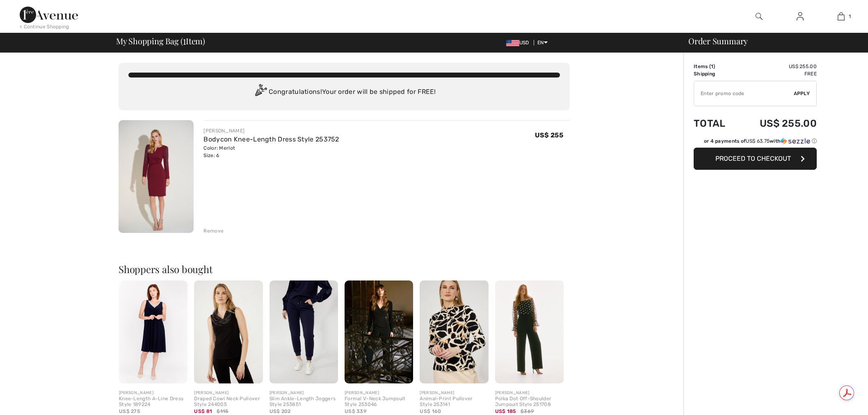 The image size is (868, 415). What do you see at coordinates (153, 332) in the screenshot?
I see `img: Knee-Length A-Line Dress Style 189224` at bounding box center [153, 332].